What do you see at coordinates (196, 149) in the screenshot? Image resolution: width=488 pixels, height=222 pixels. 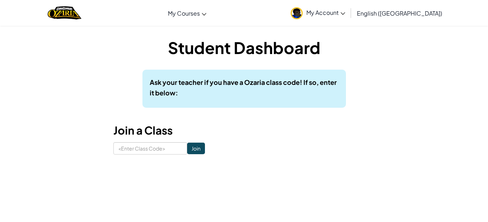 I see `input: Join` at bounding box center [196, 149].